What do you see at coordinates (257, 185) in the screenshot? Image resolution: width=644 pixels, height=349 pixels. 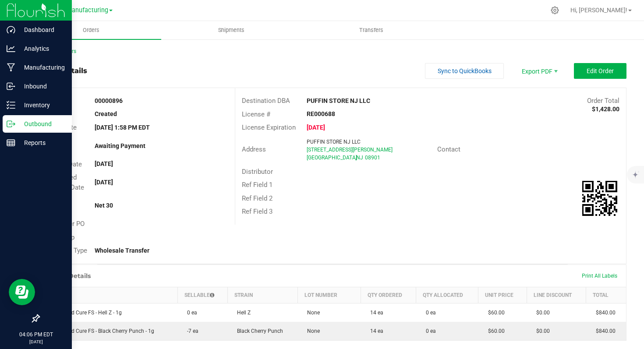 I see `span: Ref Field 1` at bounding box center [257, 185].